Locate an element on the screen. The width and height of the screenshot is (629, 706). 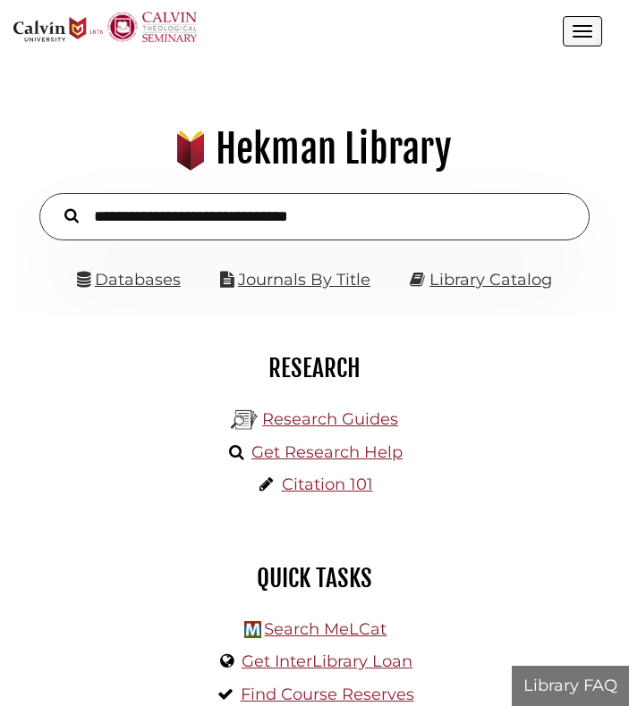
a: Journals By Title is located at coordinates (304, 280).